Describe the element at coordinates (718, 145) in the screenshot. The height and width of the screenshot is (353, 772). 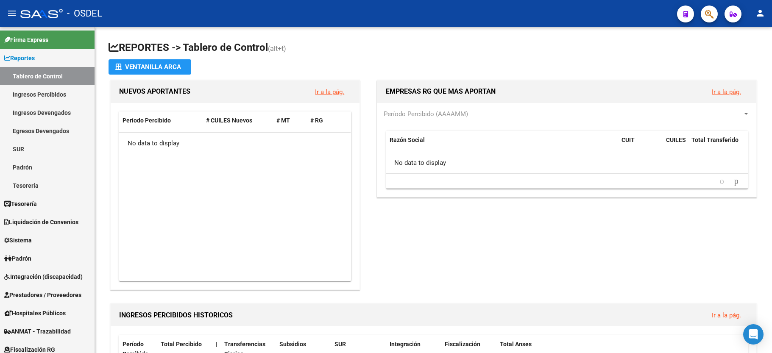
I see `datatable-header-cell: Total Transferido` at that location.